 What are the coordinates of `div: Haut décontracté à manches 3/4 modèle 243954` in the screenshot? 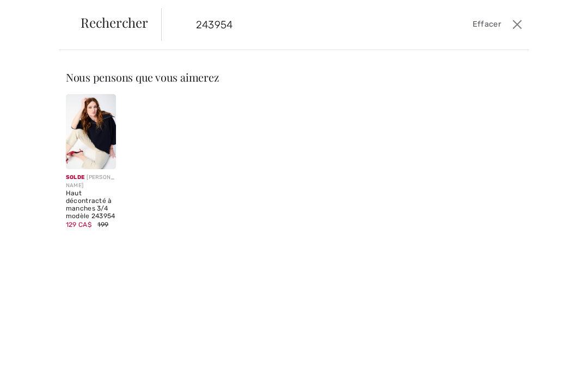 It's located at (91, 205).